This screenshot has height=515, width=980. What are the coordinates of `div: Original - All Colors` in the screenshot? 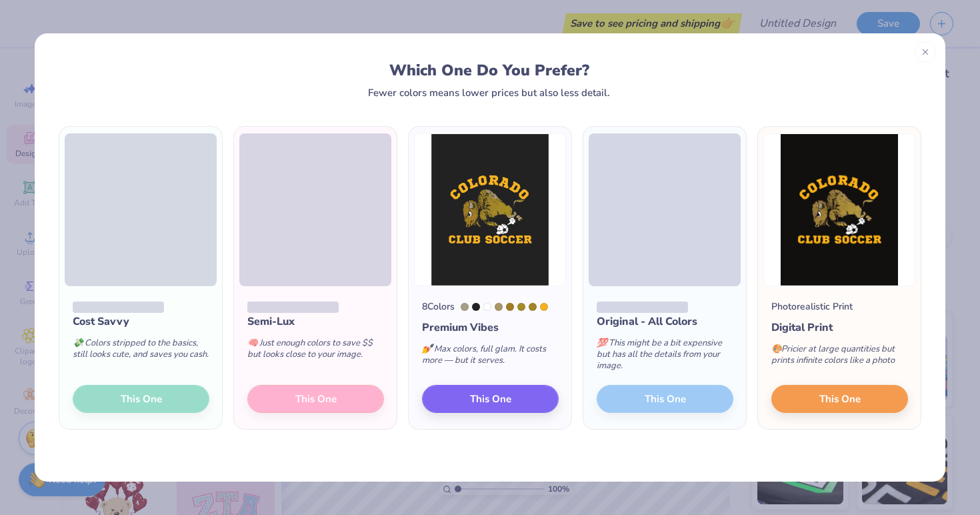 It's located at (665, 322).